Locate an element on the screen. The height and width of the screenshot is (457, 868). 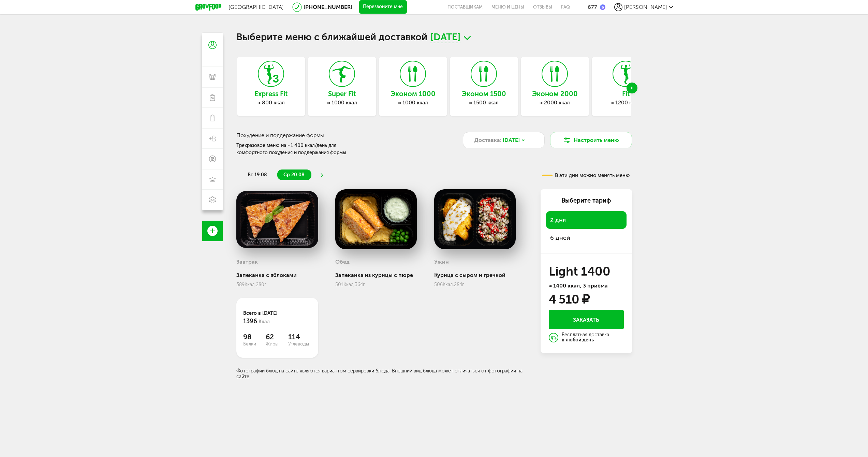
div: Выберите тариф is located at coordinates (586, 200).